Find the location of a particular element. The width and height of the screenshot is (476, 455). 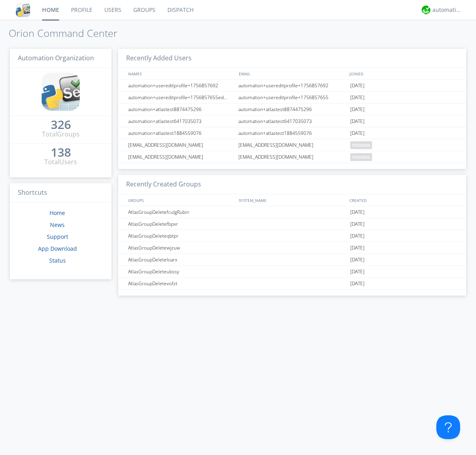

div: JOINED is located at coordinates (403, 74).